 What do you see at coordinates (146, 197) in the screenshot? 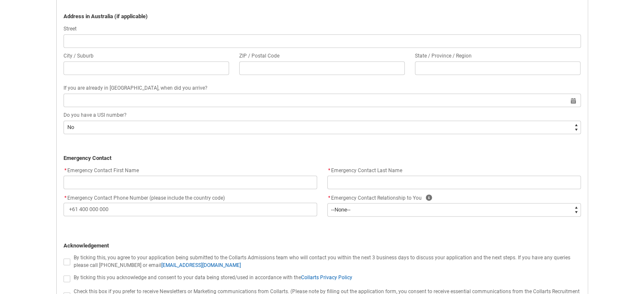
I see `label: Emergency Contact Phone Number (please include the country code)` at bounding box center [146, 197].